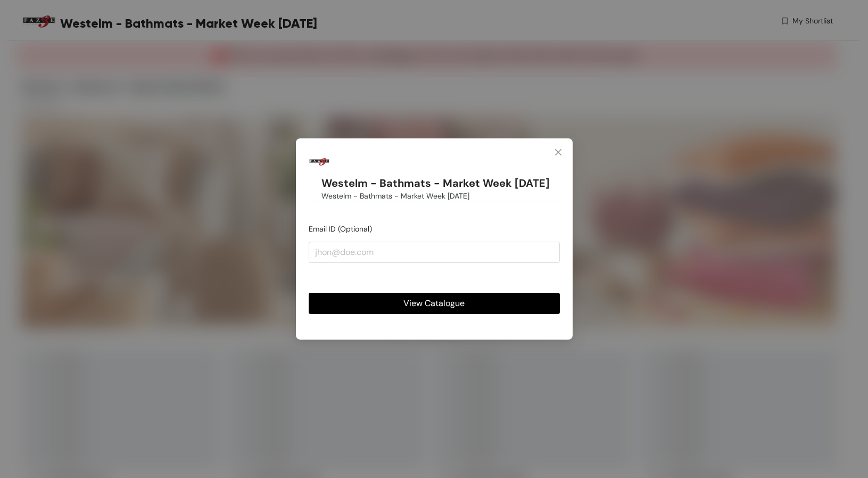 This screenshot has width=868, height=478. I want to click on span: close, so click(558, 152).